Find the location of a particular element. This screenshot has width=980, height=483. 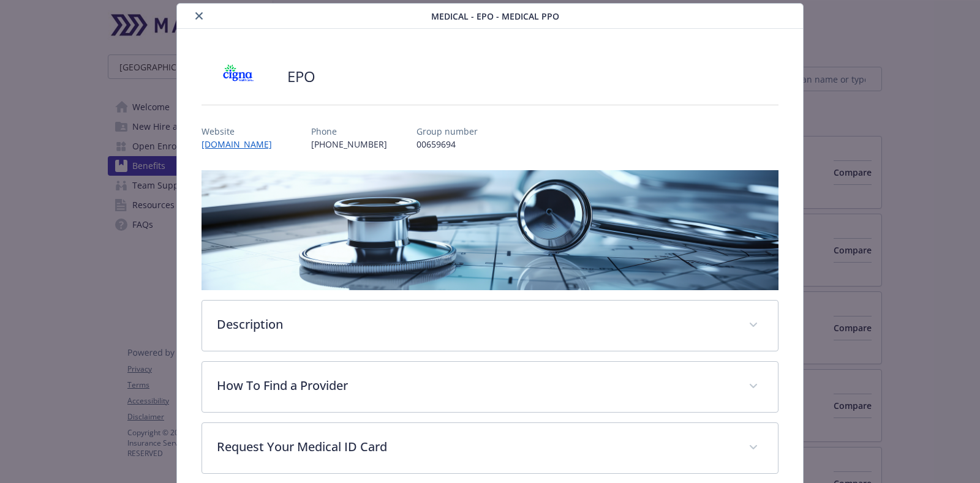

div: Request Your Medical ID Card is located at coordinates (490, 448).